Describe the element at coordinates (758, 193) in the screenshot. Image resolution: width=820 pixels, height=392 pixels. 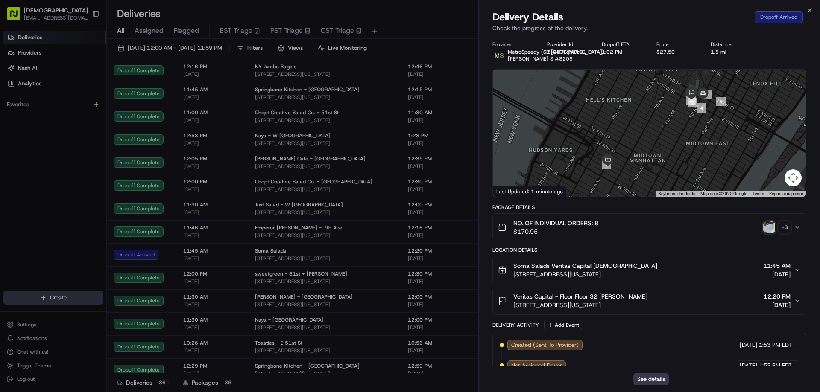
I see `a: Terms (opens in new tab)` at that location.